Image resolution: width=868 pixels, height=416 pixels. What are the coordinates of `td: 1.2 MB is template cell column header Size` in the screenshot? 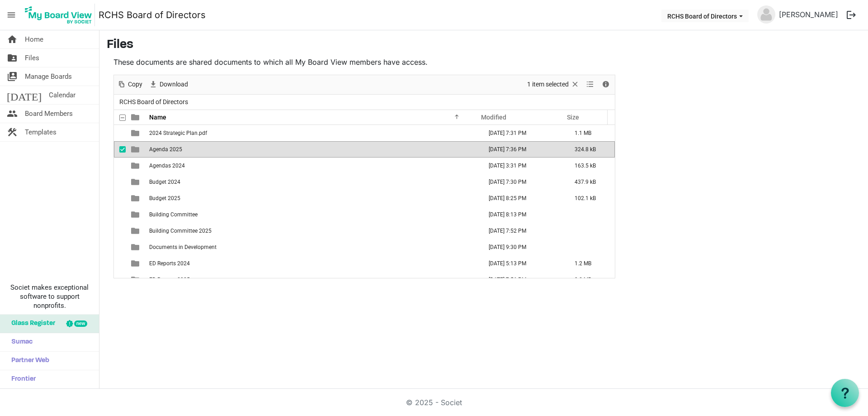 It's located at (590, 263).